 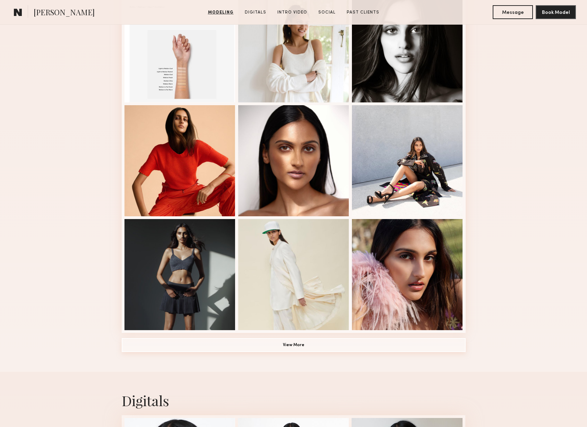 I want to click on button: View More, so click(x=294, y=345).